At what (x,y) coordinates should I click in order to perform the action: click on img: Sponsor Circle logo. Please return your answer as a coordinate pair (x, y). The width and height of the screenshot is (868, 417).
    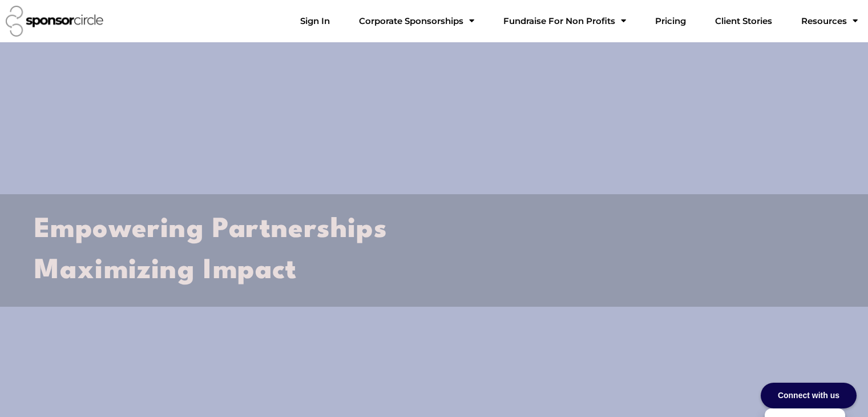
    Looking at the image, I should click on (55, 21).